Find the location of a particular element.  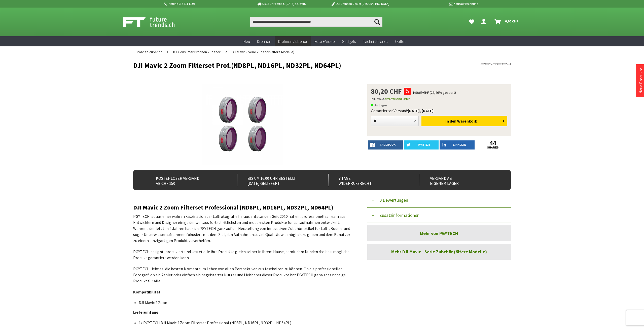

a: Foto + Video is located at coordinates (324, 41).